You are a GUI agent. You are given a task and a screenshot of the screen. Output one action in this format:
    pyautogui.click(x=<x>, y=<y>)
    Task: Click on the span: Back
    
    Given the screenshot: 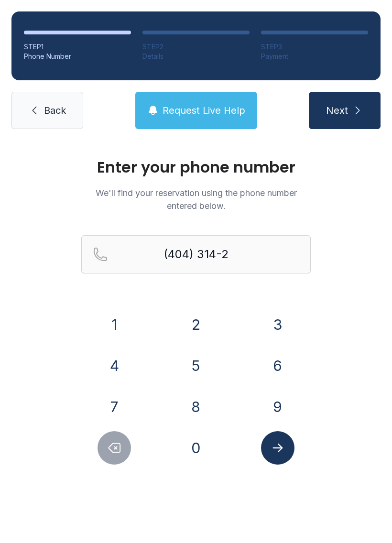 What is the action you would take?
    pyautogui.click(x=55, y=111)
    